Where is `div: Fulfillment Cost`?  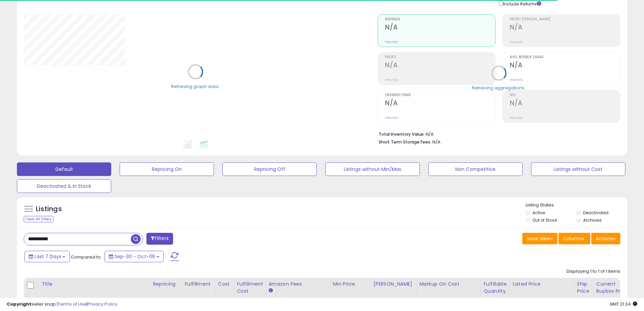
div: Fulfillment Cost is located at coordinates (250, 288).